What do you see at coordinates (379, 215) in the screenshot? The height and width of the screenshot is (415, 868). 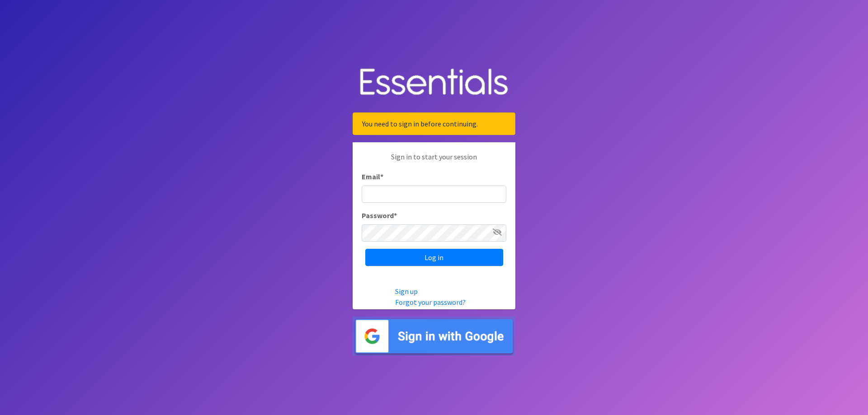 I see `label: Password` at bounding box center [379, 215].